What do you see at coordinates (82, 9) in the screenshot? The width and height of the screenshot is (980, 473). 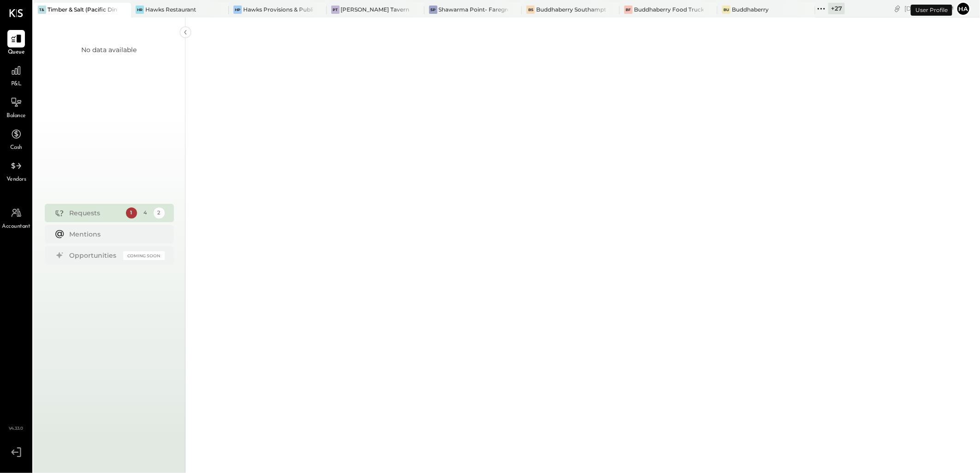 I see `div: Timber & Salt (Pacific Dining CA1 LLC)` at bounding box center [82, 9].